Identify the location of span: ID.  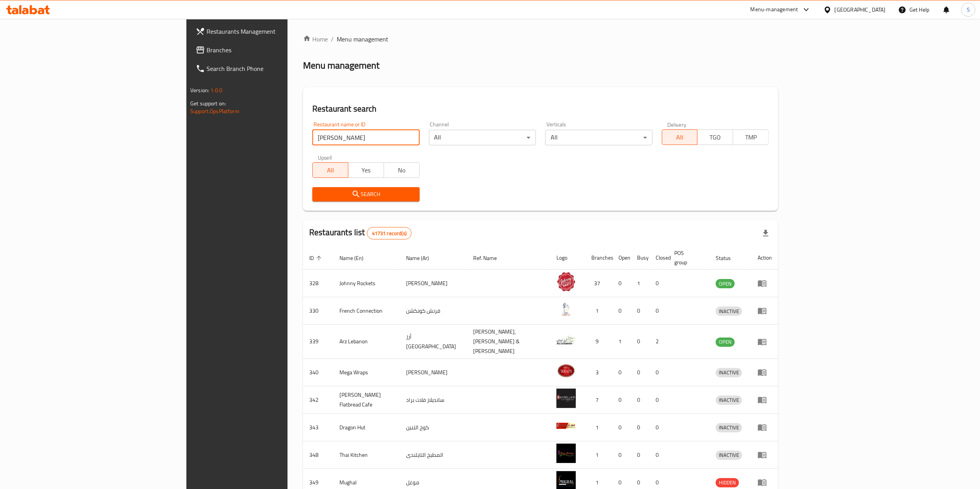
(316, 258).